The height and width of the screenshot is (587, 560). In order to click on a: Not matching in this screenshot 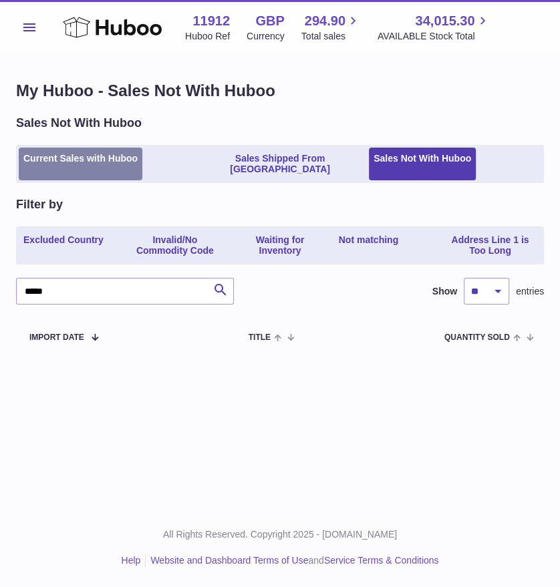, I will do `click(368, 246)`.